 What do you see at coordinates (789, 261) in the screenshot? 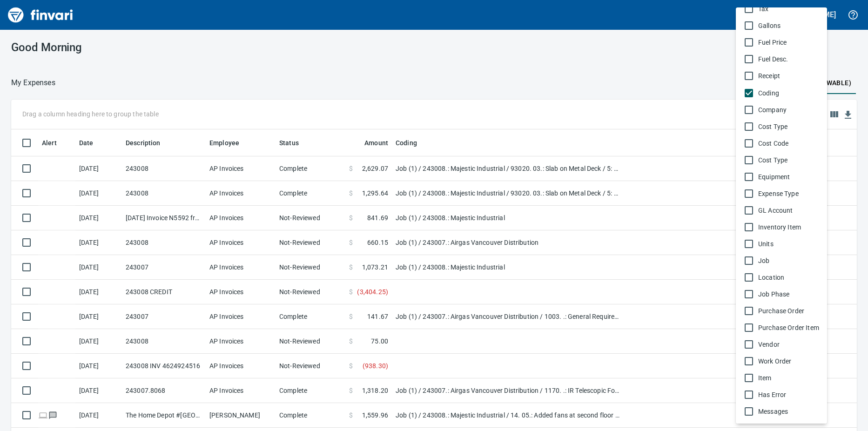
I see `span: Job` at bounding box center [789, 261].